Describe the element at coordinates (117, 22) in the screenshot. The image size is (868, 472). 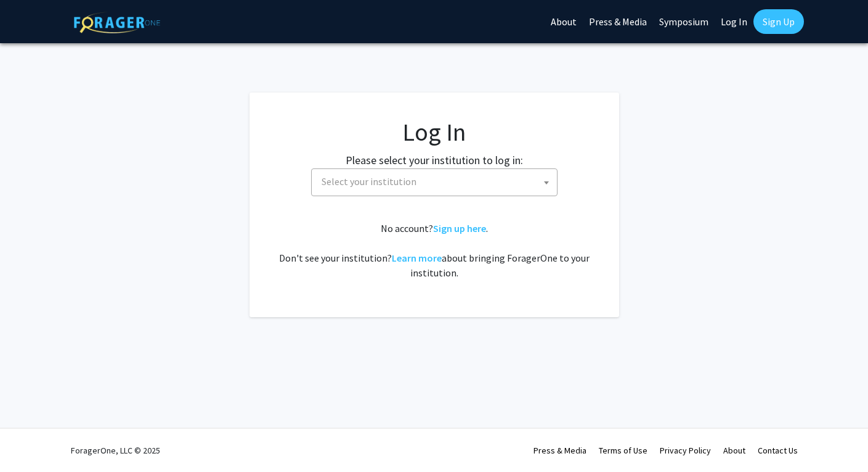
I see `img: ForagerOne Logo` at that location.